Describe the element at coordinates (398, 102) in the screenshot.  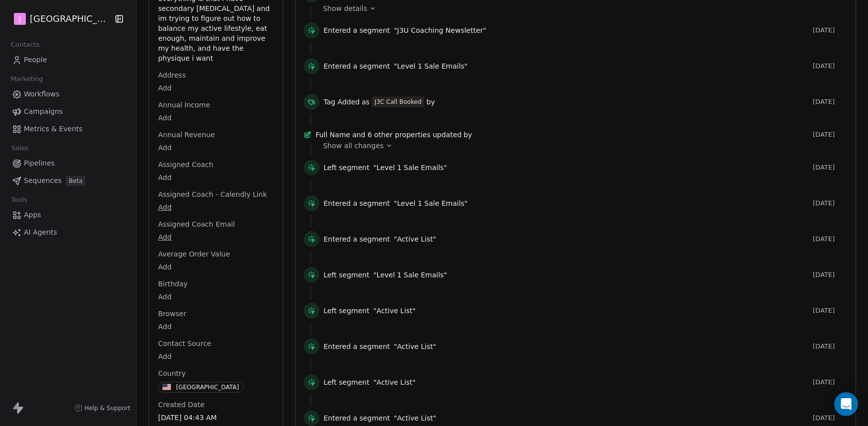
I see `div: J3C Call Booked` at that location.